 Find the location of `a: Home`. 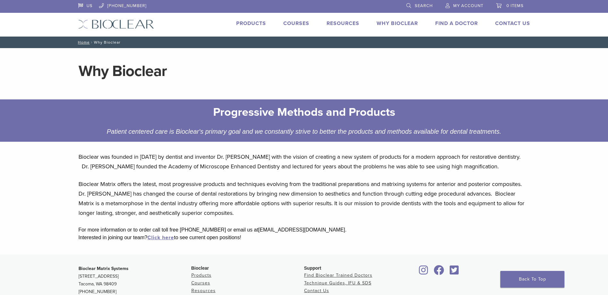

a: Home is located at coordinates (83, 42).